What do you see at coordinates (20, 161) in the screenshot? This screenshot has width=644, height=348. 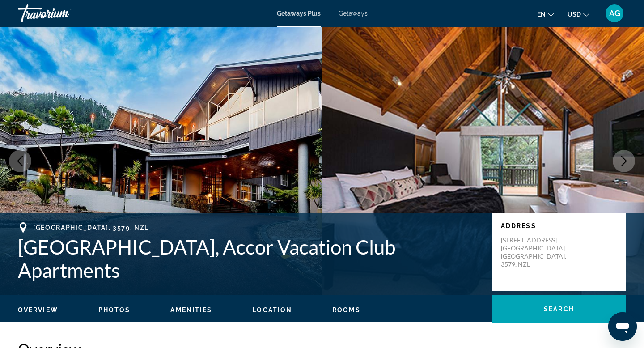 I see `button: Previous image` at bounding box center [20, 161].